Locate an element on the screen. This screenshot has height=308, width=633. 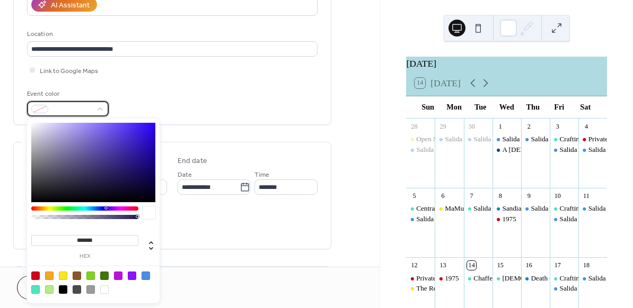
a: Cancel is located at coordinates (49, 288).